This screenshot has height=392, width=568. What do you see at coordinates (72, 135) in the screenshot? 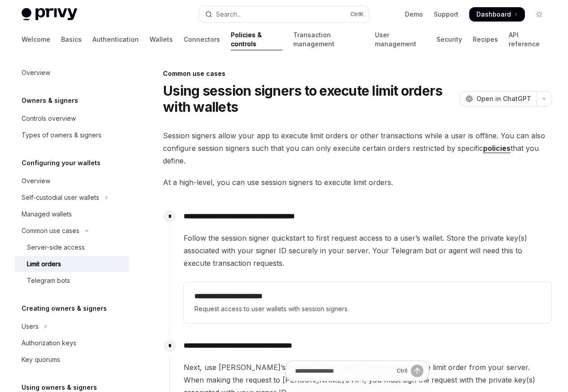
I see `a: Types of owners & signers` at bounding box center [72, 135].